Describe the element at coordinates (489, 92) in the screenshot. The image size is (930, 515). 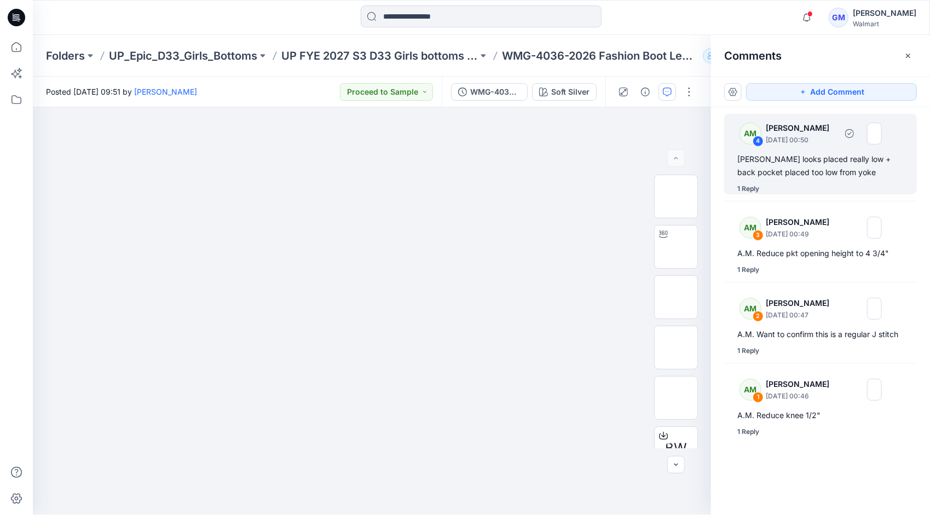
I see `button: WMG-4036-2026 Fashion Boot Leg Jean_Full Colorway` at that location.